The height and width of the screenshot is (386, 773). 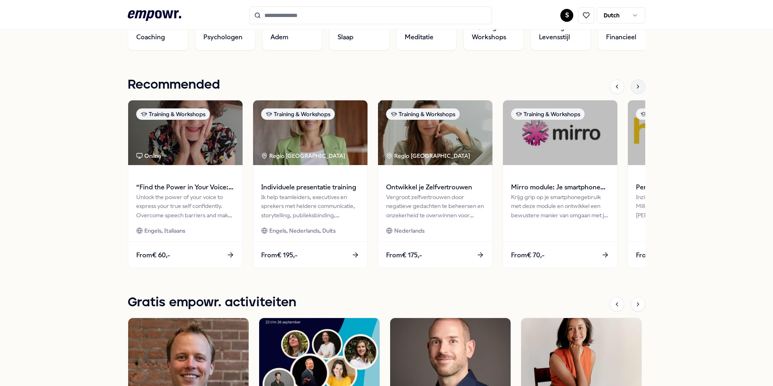 I want to click on span: Ontwikkel je Zelfvertrouwen, so click(x=435, y=187).